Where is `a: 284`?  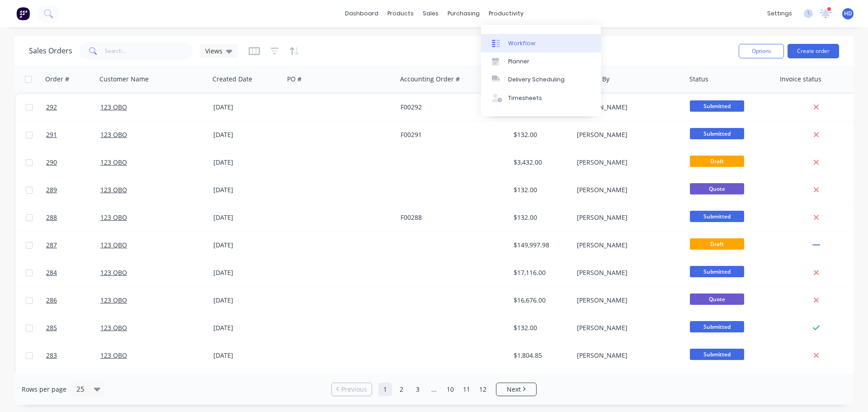
a: 284 is located at coordinates (73, 273).